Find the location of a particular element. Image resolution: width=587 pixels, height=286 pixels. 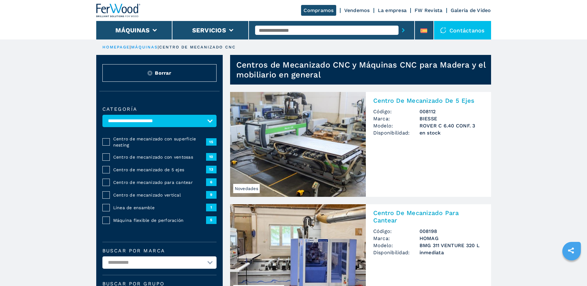

a: sharethis is located at coordinates (571, 250).